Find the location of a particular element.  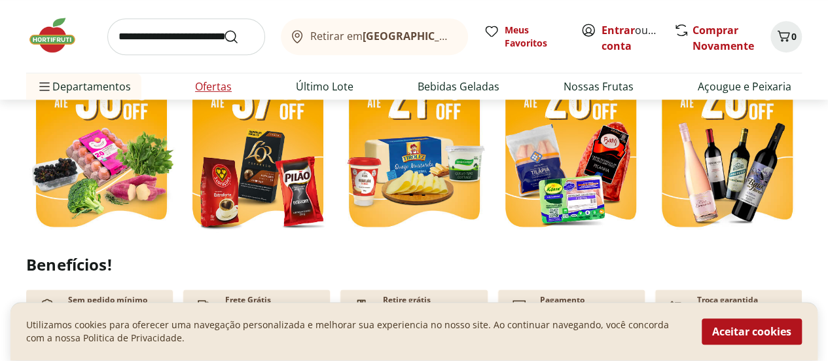

p: Pagamento is located at coordinates (562, 300).